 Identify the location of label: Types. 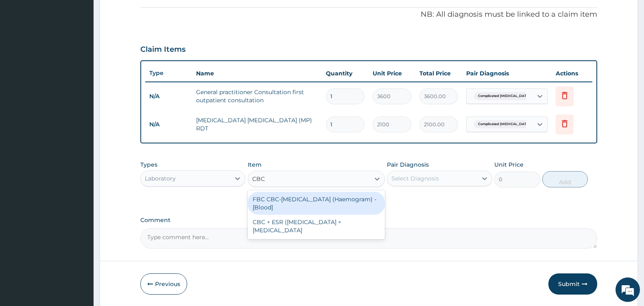
(149, 165).